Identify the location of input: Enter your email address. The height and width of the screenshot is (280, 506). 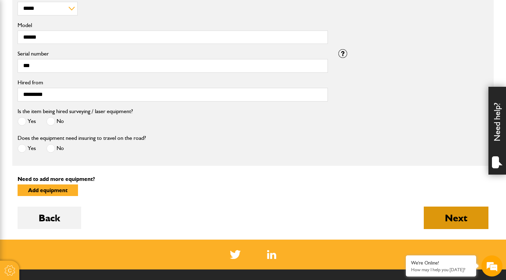
(69, 94).